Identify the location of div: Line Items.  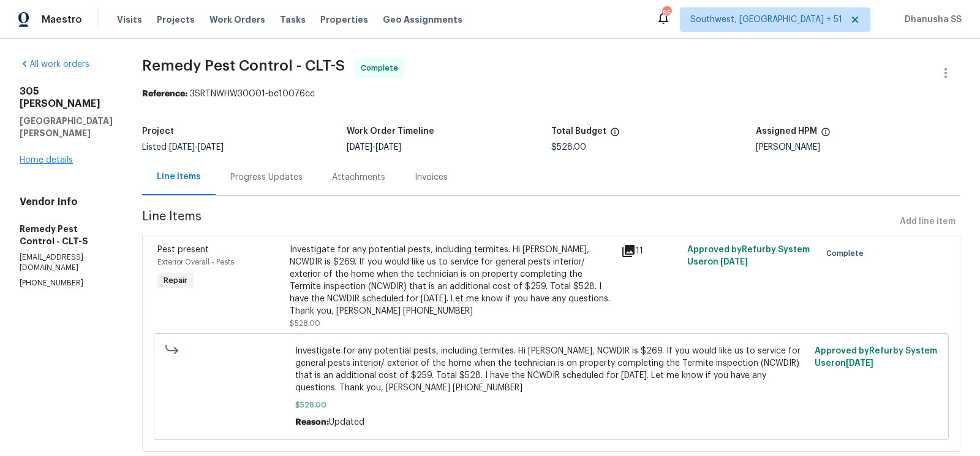
(179, 176).